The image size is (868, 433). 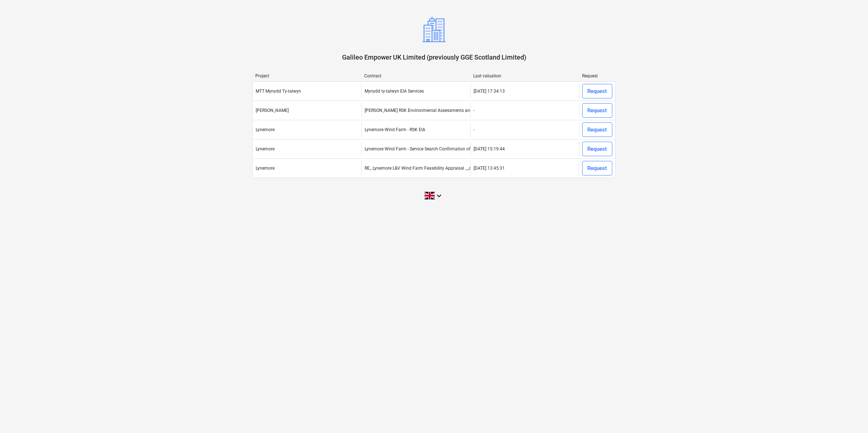 I want to click on div: Lynemore Wind Farm - RSK EIA, so click(x=395, y=130).